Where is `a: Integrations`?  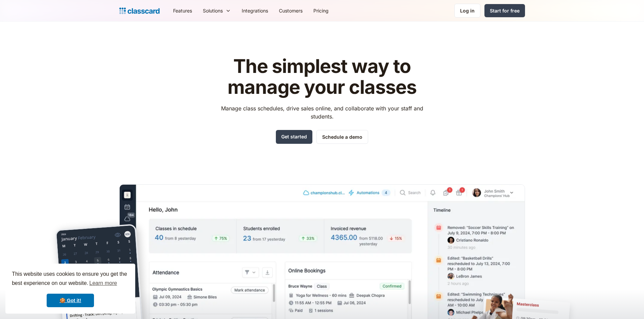 a: Integrations is located at coordinates (255, 10).